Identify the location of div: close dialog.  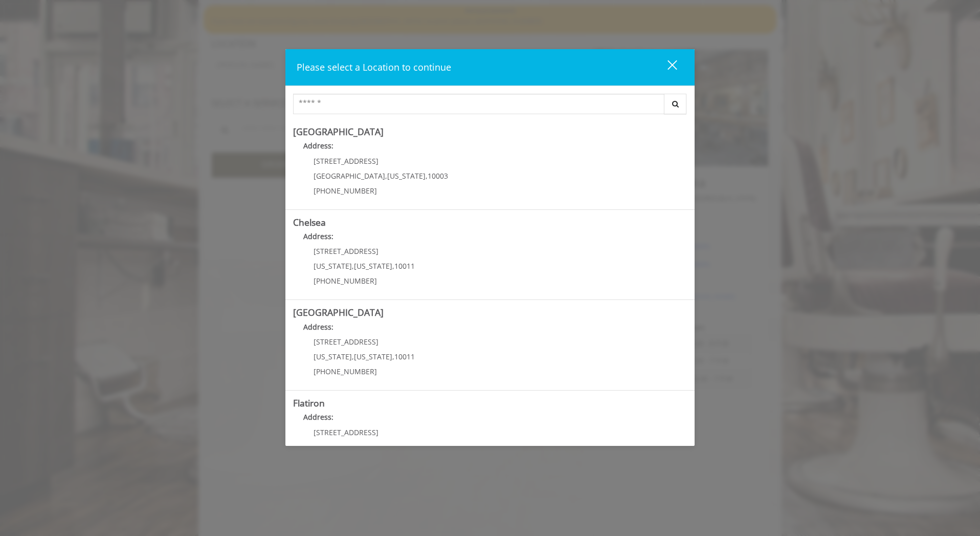
(666, 67).